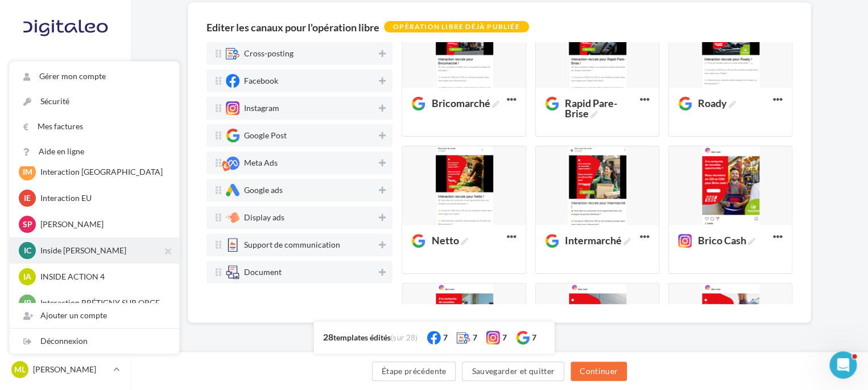  I want to click on span: 28, so click(328, 336).